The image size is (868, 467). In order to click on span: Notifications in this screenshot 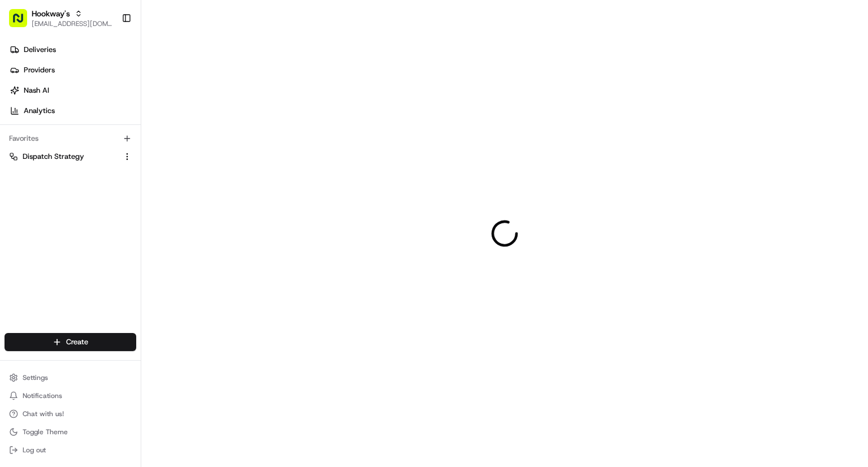, I will do `click(43, 396)`.